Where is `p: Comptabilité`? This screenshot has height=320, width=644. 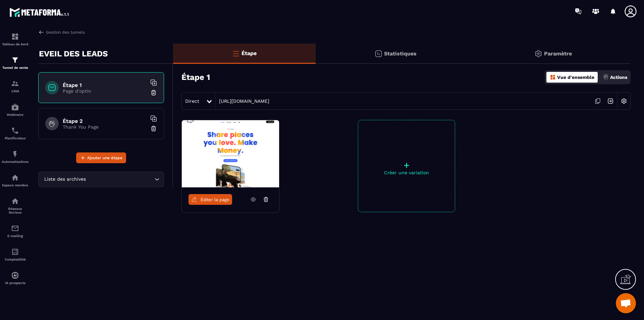 p: Comptabilité is located at coordinates (15, 259).